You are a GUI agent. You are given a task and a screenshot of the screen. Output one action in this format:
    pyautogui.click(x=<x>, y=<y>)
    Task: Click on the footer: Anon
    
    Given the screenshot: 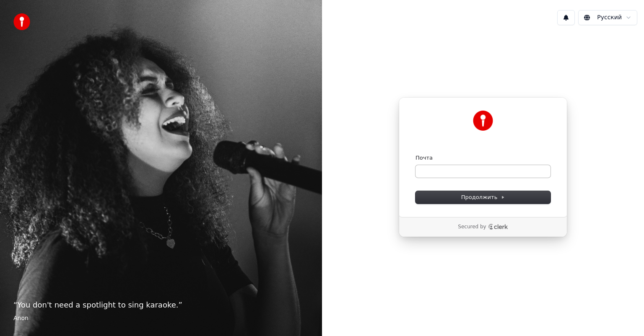 What is the action you would take?
    pyautogui.click(x=161, y=318)
    